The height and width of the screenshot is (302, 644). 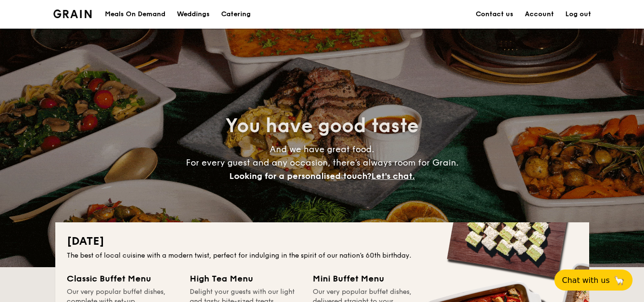 I want to click on div: Classic Buffet Menu, so click(x=122, y=278).